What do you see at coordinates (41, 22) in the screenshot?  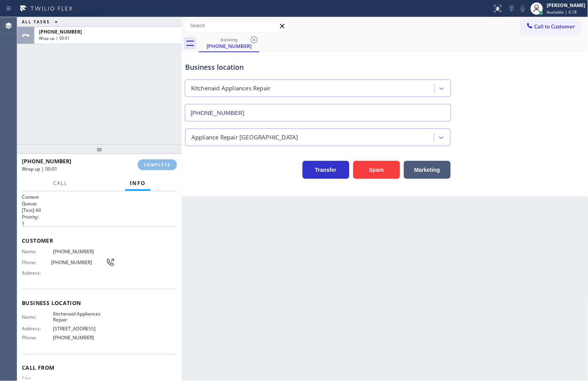 I see `button: ALL TASKS` at bounding box center [41, 22].